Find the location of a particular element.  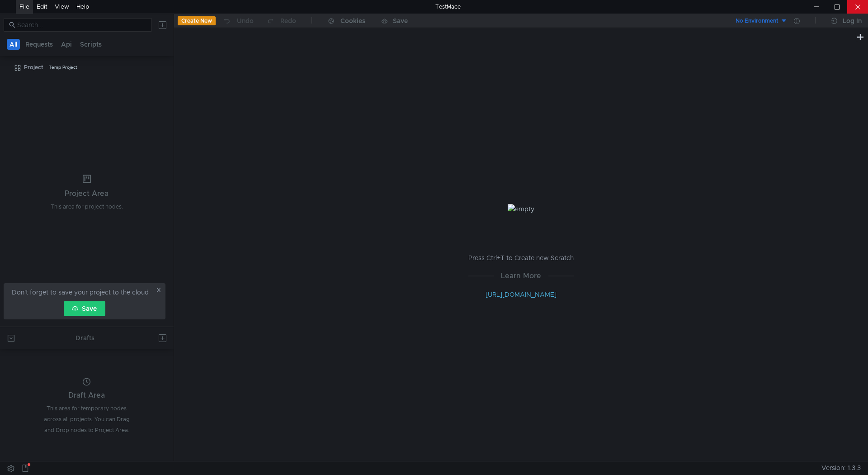

p: Press Ctrl+T to Create new Scratch is located at coordinates (521, 258).